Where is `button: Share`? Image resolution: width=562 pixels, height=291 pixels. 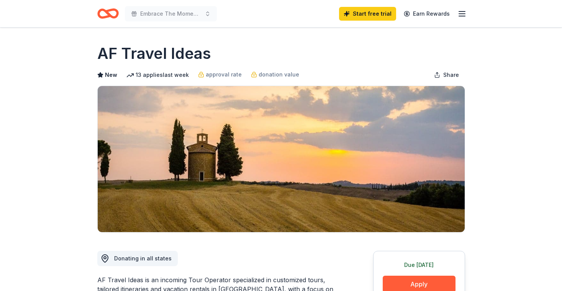
button: Share is located at coordinates (446, 75).